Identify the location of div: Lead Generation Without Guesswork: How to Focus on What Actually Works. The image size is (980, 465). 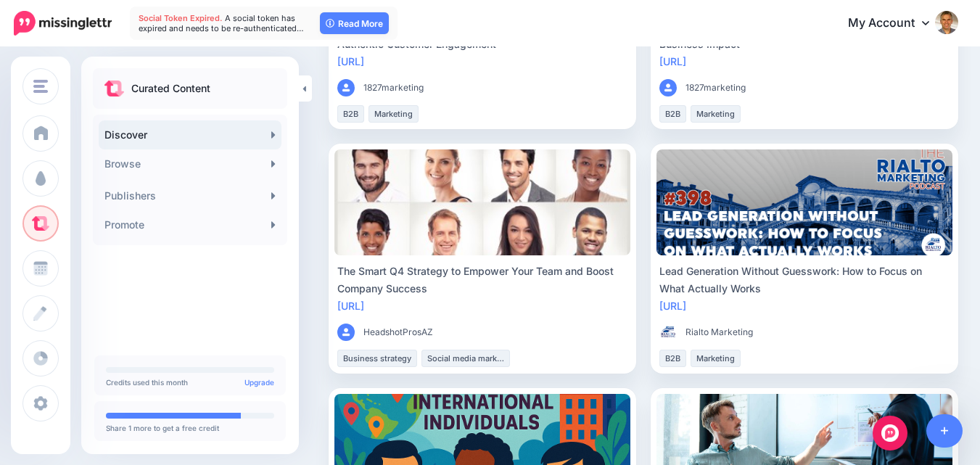
(805, 280).